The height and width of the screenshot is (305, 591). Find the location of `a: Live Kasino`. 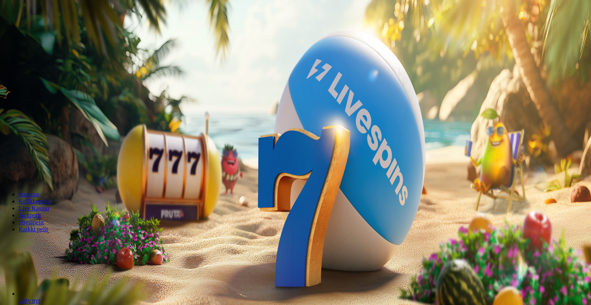

a: Live Kasino is located at coordinates (34, 208).